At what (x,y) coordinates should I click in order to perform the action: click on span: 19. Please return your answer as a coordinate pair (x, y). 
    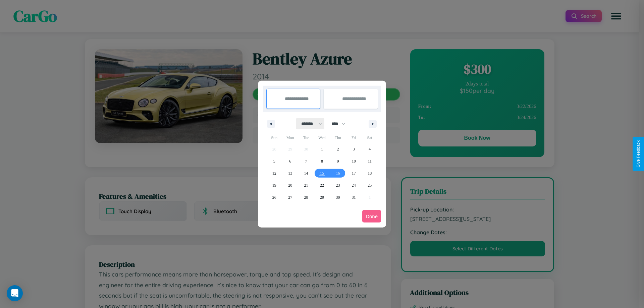
    Looking at the image, I should click on (274, 186).